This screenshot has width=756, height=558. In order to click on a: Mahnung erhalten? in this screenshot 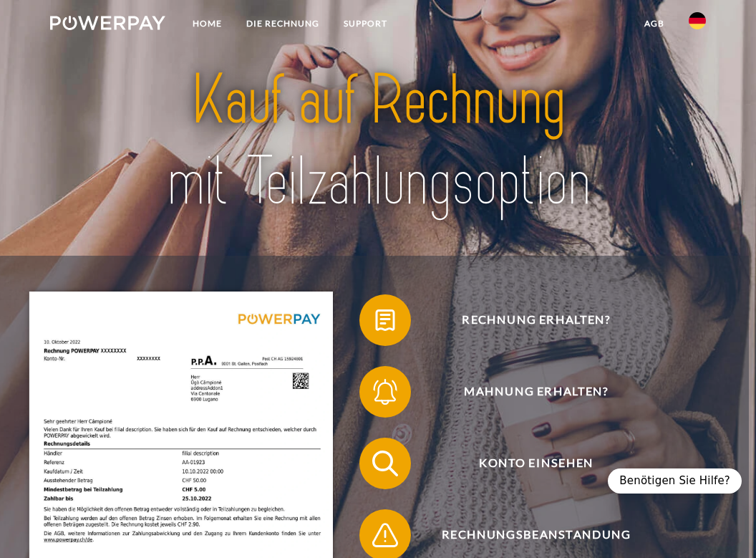, I will do `click(528, 391)`.